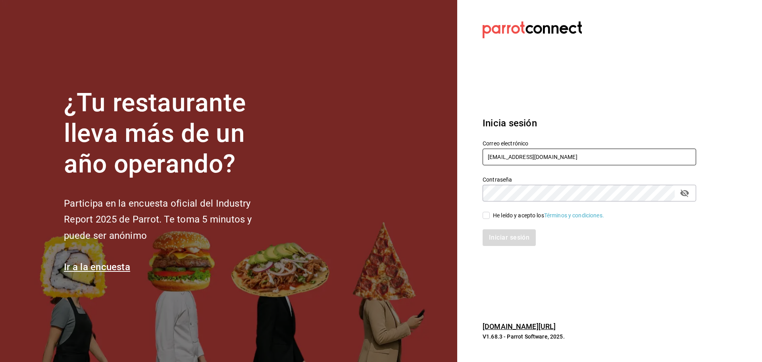 The width and height of the screenshot is (762, 362). What do you see at coordinates (589, 157) in the screenshot?
I see `input: Ingresa tu correo electrónico` at bounding box center [589, 157].